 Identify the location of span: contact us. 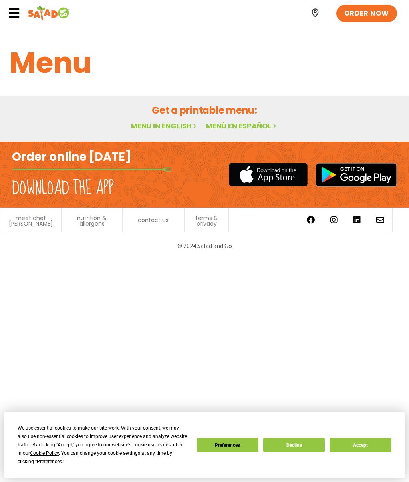
(153, 220).